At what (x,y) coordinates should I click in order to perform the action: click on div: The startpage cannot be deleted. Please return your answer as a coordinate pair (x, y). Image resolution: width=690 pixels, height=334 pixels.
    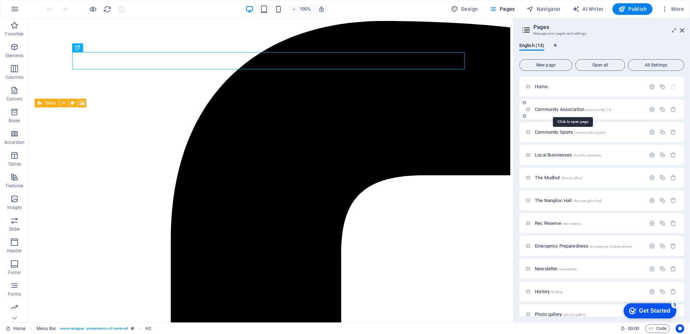
    Looking at the image, I should click on (673, 86).